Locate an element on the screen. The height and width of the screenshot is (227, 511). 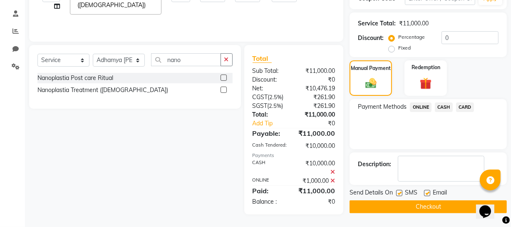
div: Service Total: is located at coordinates (377, 23).